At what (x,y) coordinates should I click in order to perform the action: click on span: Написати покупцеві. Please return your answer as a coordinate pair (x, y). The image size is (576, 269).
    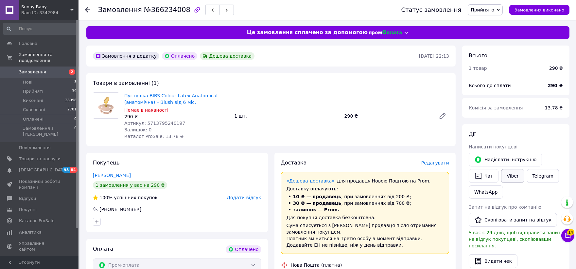
    Looking at the image, I should click on (493, 147).